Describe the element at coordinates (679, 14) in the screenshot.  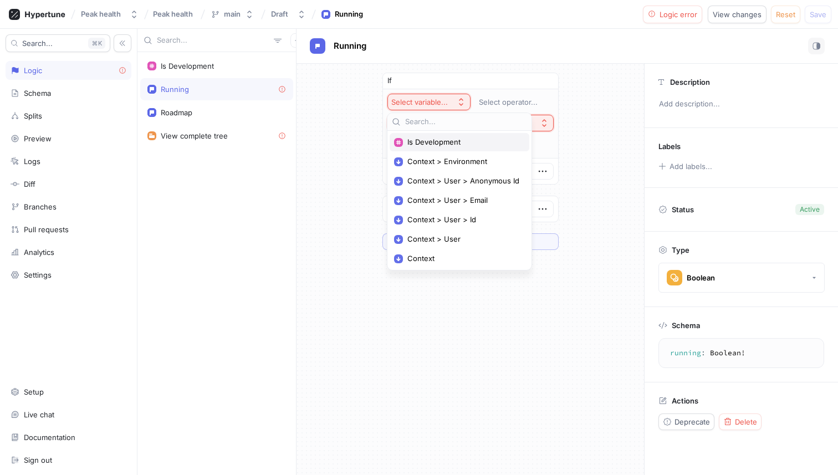
I see `span: Logic error` at that location.